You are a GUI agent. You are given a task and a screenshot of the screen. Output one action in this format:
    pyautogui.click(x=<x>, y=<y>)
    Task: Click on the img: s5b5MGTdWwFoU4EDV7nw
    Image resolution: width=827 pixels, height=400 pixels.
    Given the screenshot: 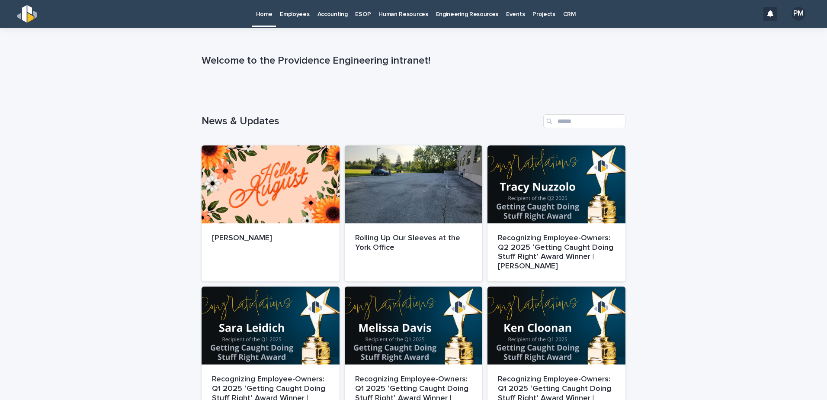 What is the action you would take?
    pyautogui.click(x=27, y=14)
    